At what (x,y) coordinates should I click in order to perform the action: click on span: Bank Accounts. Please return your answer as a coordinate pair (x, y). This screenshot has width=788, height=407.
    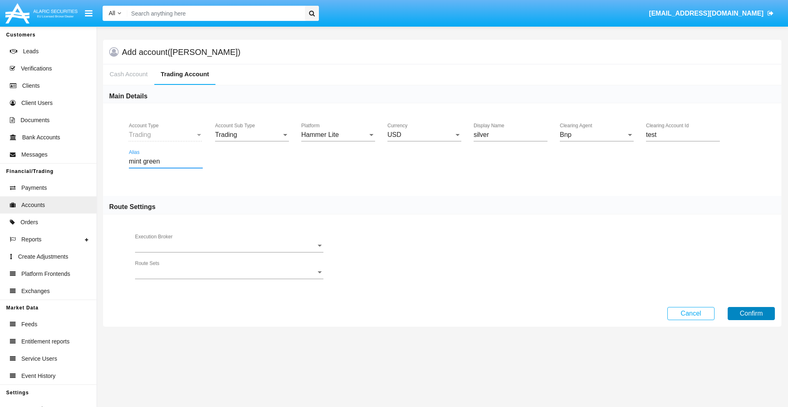
    Looking at the image, I should click on (41, 137).